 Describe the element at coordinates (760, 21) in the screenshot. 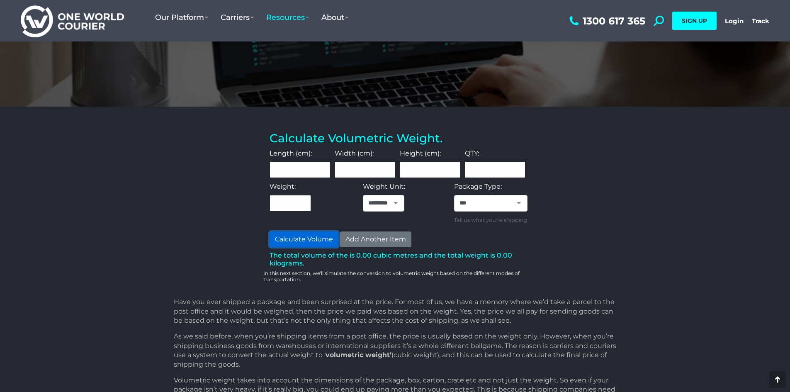

I see `a: Track` at that location.